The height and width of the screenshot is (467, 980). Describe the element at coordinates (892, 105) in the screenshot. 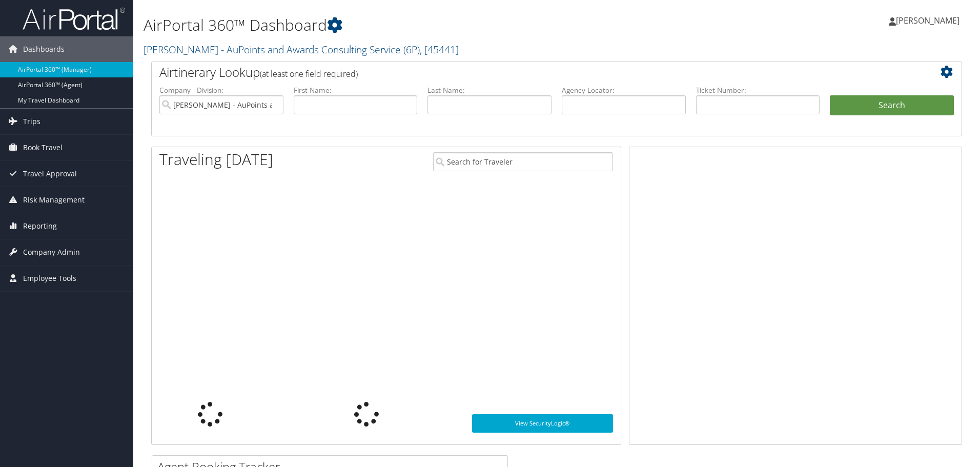

I see `button: Search` at that location.